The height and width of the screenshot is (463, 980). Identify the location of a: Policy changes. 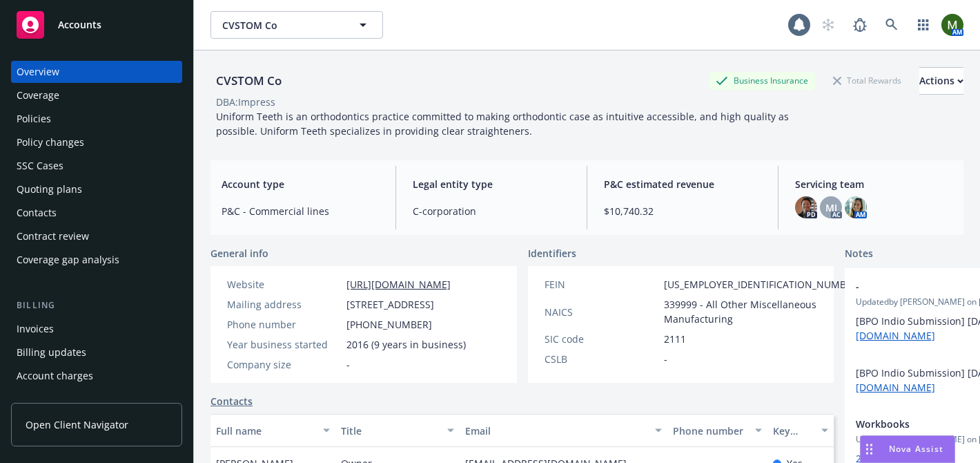
(97, 142).